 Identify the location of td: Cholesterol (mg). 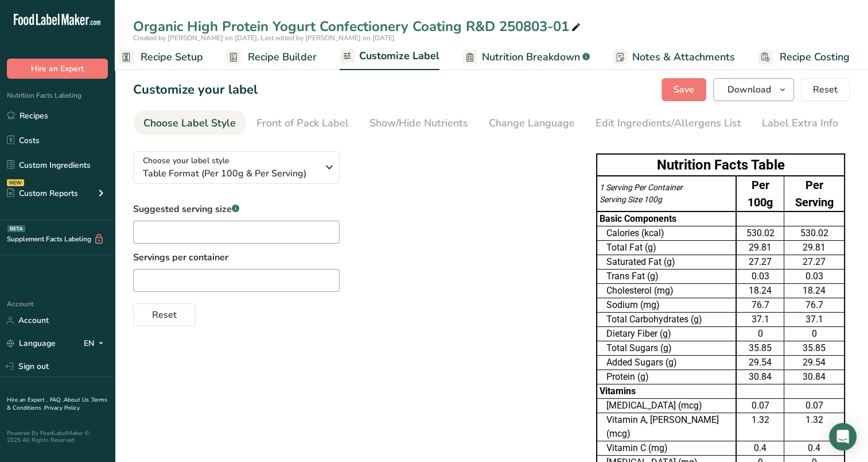
(666, 290).